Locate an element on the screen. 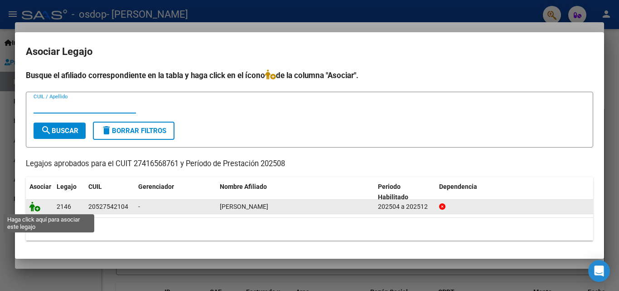  h2: Asociar Legajo is located at coordinates (310, 52).